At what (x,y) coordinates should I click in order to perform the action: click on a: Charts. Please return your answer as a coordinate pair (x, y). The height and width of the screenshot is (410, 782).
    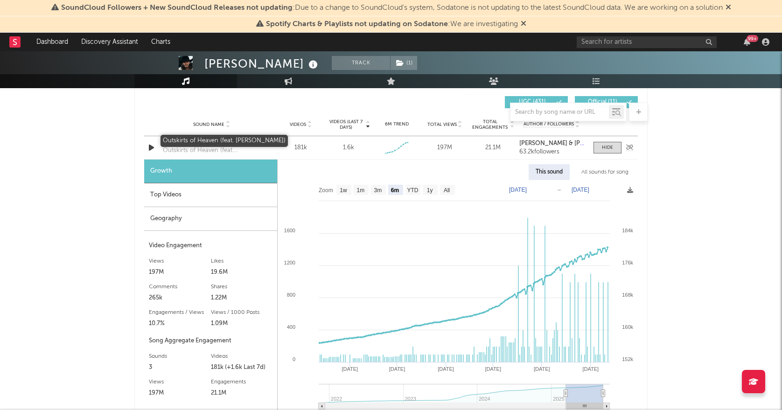
    Looking at the image, I should click on (161, 42).